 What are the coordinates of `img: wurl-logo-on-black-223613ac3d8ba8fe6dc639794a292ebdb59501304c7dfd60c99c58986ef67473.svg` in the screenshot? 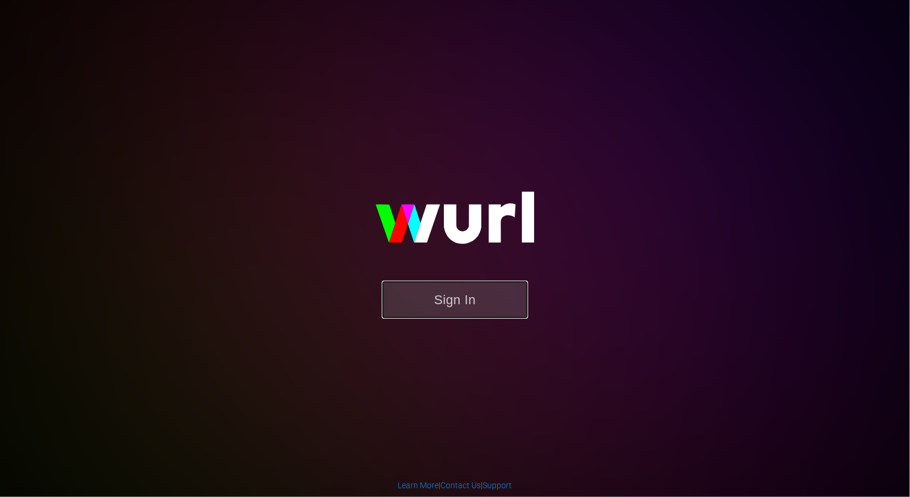 It's located at (455, 223).